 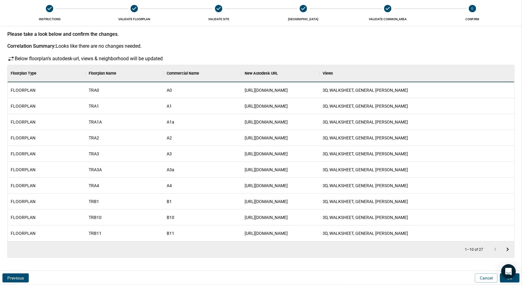 I want to click on span: Instructions, so click(x=50, y=19).